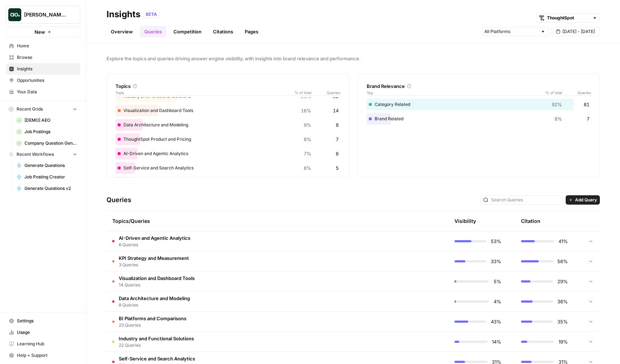  Describe the element at coordinates (42, 80) in the screenshot. I see `a: Opportunities` at that location.